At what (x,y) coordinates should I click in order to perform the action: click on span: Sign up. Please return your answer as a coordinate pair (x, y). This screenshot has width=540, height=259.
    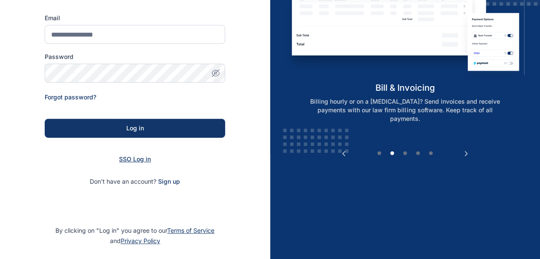
    Looking at the image, I should click on (169, 181).